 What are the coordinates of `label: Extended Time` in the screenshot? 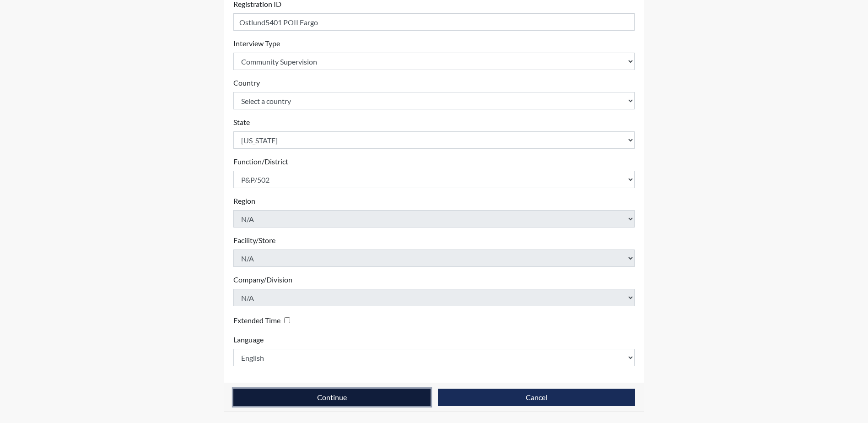 It's located at (257, 320).